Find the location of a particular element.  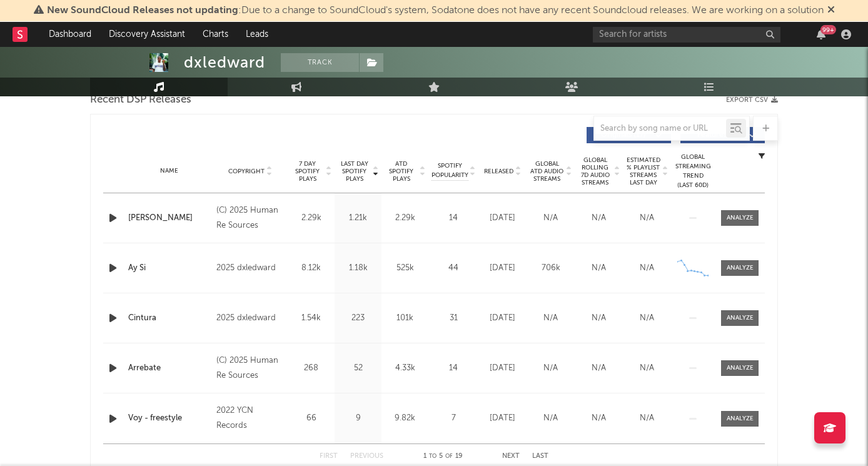

div: 706k is located at coordinates (550, 268).